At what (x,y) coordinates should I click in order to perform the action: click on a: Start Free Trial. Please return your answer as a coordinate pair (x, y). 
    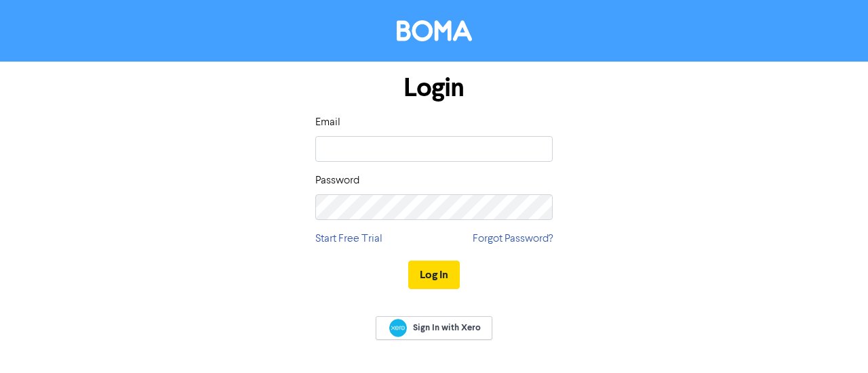
    Looking at the image, I should click on (348, 239).